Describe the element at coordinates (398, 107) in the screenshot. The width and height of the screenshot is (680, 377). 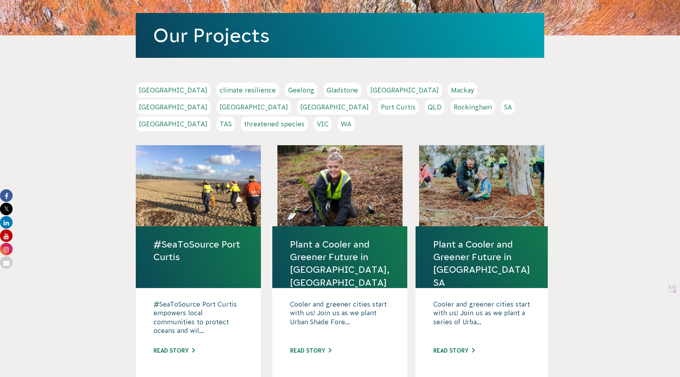
I see `a: Port Curtis` at that location.